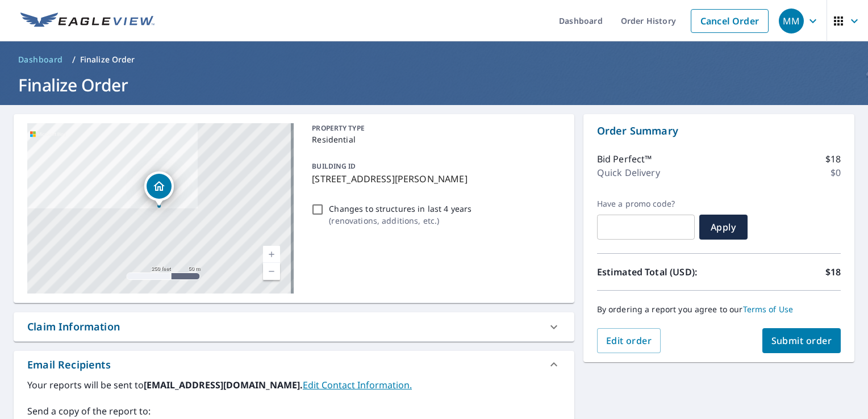 The image size is (868, 419). I want to click on p: Changes to structures in last 4 years, so click(400, 208).